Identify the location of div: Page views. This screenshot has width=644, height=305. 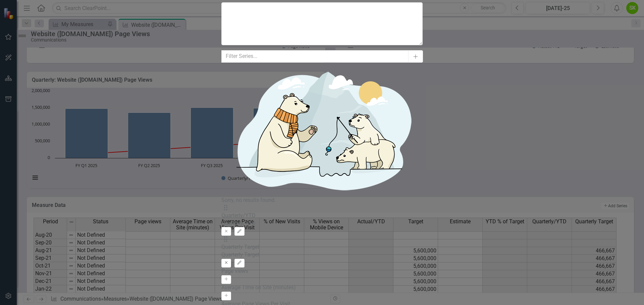
(322, 271).